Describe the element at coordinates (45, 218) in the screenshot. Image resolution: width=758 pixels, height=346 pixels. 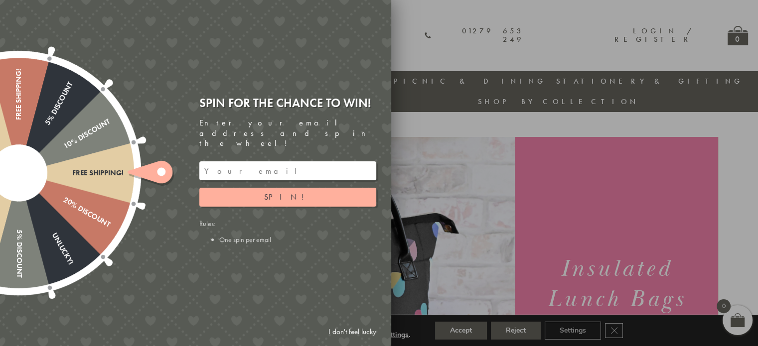
I see `div: Unlucky!` at that location.